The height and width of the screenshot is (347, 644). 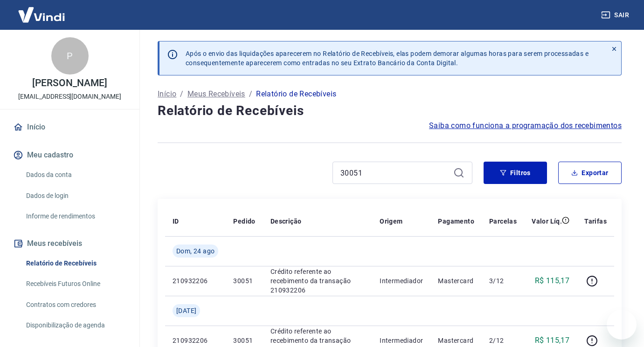 I want to click on p: 3/12, so click(x=502, y=281).